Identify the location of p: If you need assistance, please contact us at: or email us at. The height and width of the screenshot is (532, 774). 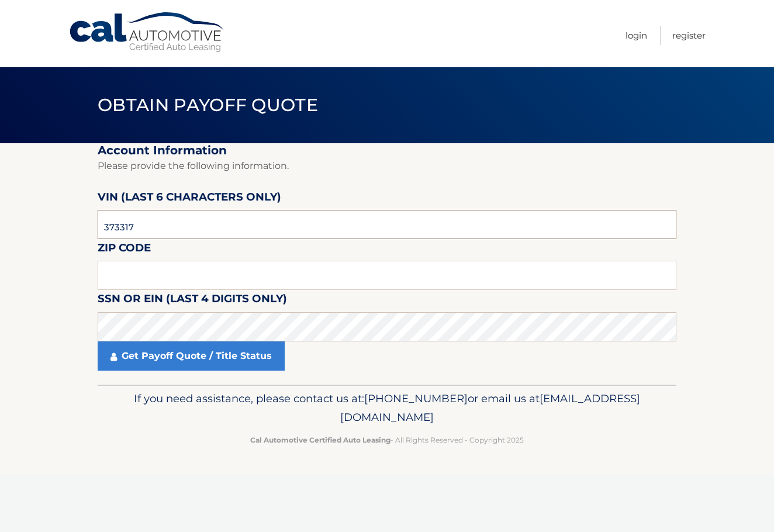
(387, 408).